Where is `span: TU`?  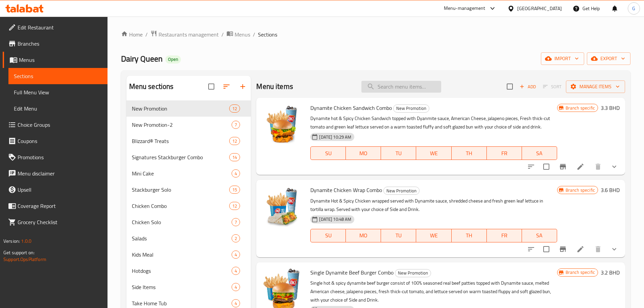 span: TU is located at coordinates (398, 153).